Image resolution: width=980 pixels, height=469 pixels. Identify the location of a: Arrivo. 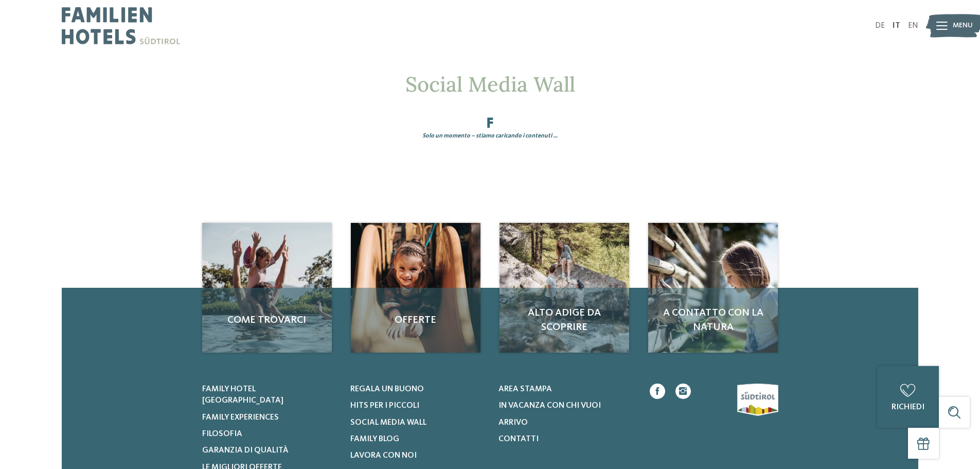
(566, 422).